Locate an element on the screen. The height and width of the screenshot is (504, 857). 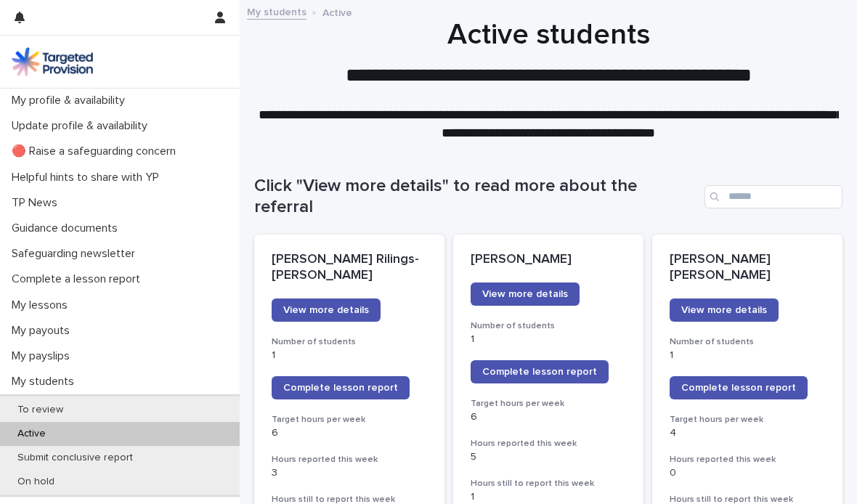
p: My payouts is located at coordinates (43, 330).